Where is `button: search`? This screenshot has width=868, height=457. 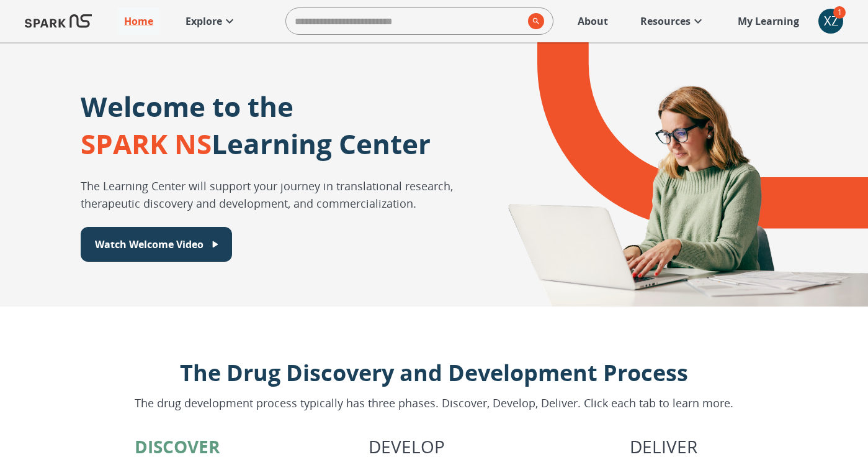 button: search is located at coordinates (534, 21).